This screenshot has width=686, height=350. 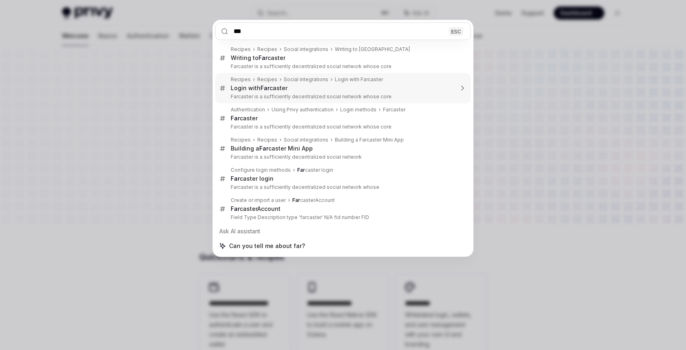 What do you see at coordinates (343, 232) in the screenshot?
I see `div: Ask AI assistant` at bounding box center [343, 232].